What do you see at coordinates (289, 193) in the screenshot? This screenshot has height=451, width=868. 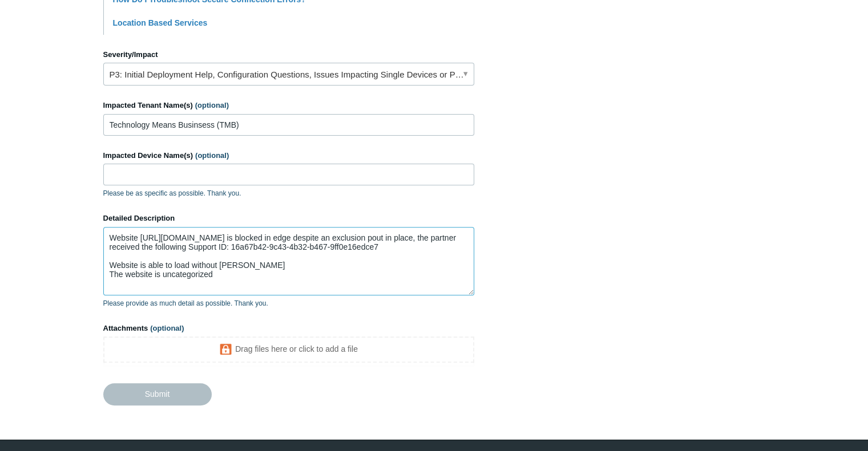 I see `p: Please be as specific as possible. Thank you.` at bounding box center [289, 193].